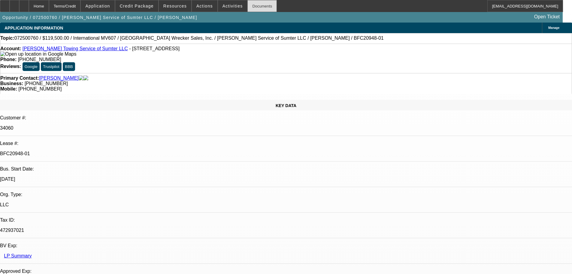 Image resolution: width=572 pixels, height=274 pixels. Describe the element at coordinates (98, 6) in the screenshot. I see `span: Application` at that location.